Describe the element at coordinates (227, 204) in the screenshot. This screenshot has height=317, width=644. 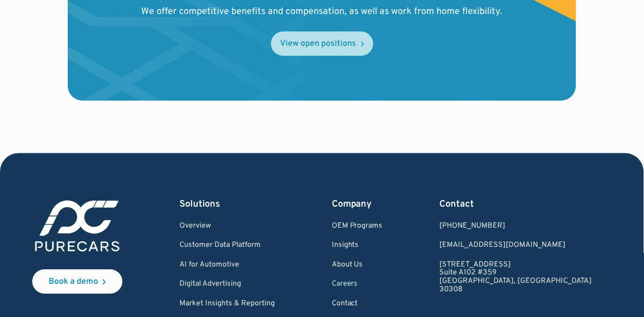
I see `div: Solutions` at that location.